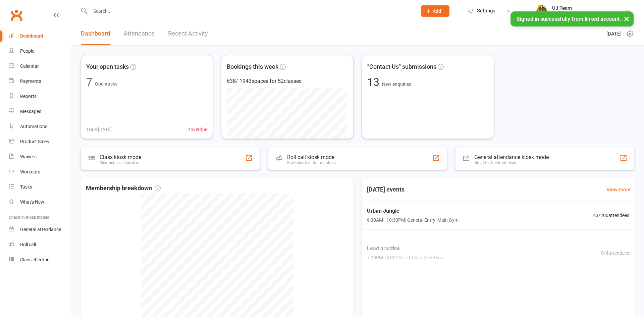 This screenshot has width=644, height=317. What do you see at coordinates (121, 157) in the screenshot?
I see `div: Class kiosk mode` at bounding box center [121, 157].